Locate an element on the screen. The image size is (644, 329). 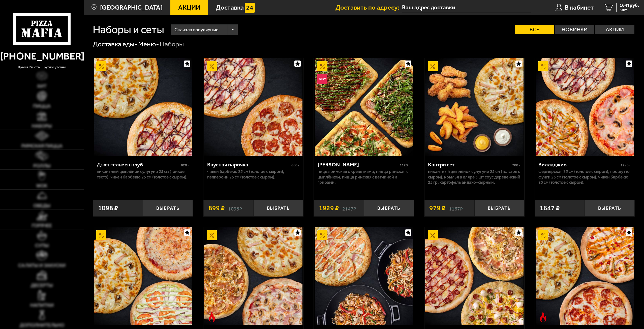
span: Сначала популярные is located at coordinates (196, 30).